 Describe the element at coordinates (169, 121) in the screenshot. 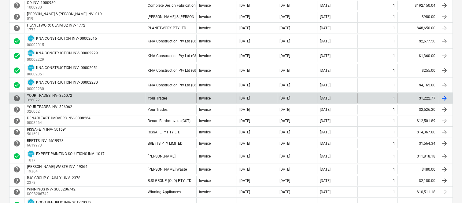

I see `div: Denari Earthmovers (GST)` at that location.